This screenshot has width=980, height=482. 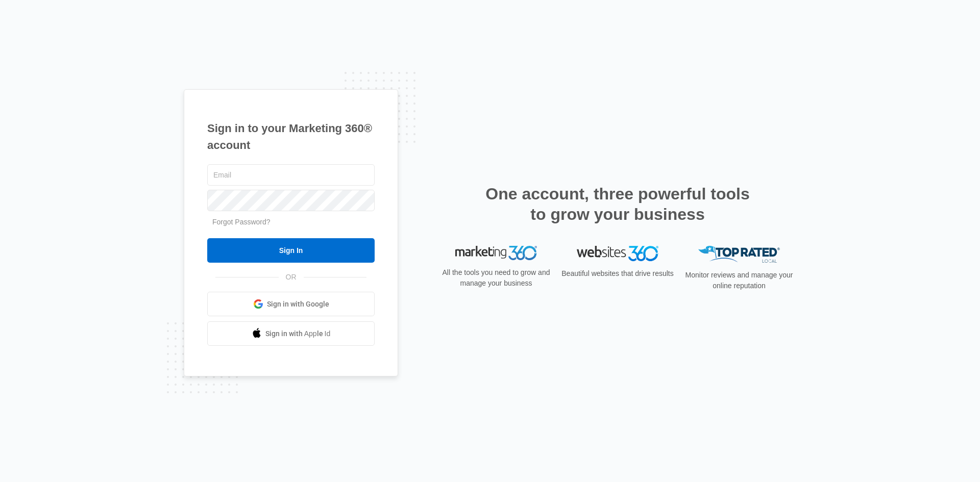 What do you see at coordinates (497, 278) in the screenshot?
I see `p: All the tools you need to grow and manage your business` at bounding box center [497, 278].